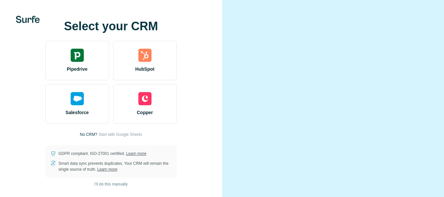 The width and height of the screenshot is (444, 197). Describe the element at coordinates (111, 26) in the screenshot. I see `h1: Select your CRM` at that location.